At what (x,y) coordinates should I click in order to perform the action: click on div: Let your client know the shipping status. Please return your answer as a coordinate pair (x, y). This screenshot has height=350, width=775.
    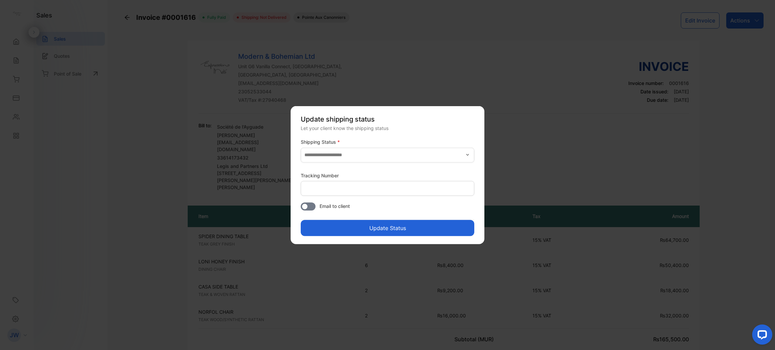
    Looking at the image, I should click on (387, 128).